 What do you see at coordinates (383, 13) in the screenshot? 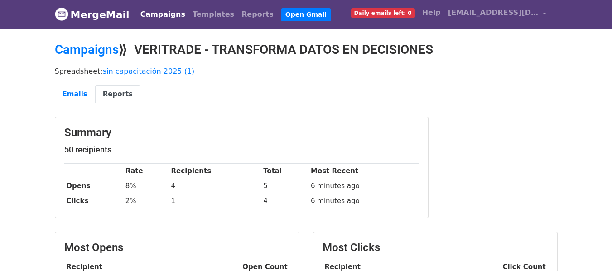
I see `a: Daily emails left: 0` at bounding box center [383, 13].